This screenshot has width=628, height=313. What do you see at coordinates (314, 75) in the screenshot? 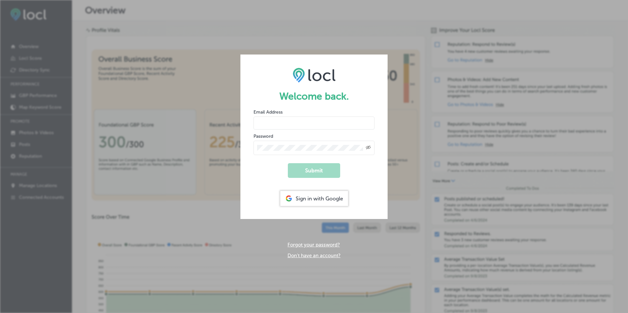
I see `img: LOCL logo` at bounding box center [314, 75].